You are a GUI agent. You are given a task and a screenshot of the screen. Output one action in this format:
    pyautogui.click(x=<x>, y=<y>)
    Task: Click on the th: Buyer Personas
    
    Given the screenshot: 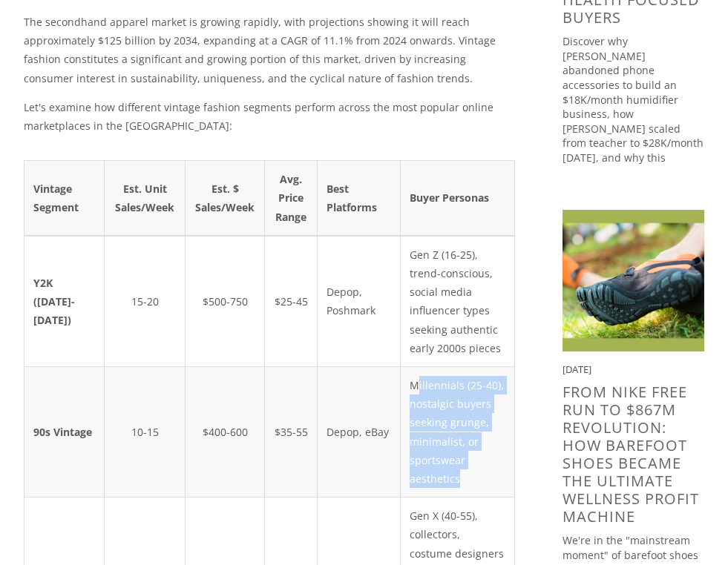 What is the action you would take?
    pyautogui.click(x=458, y=198)
    